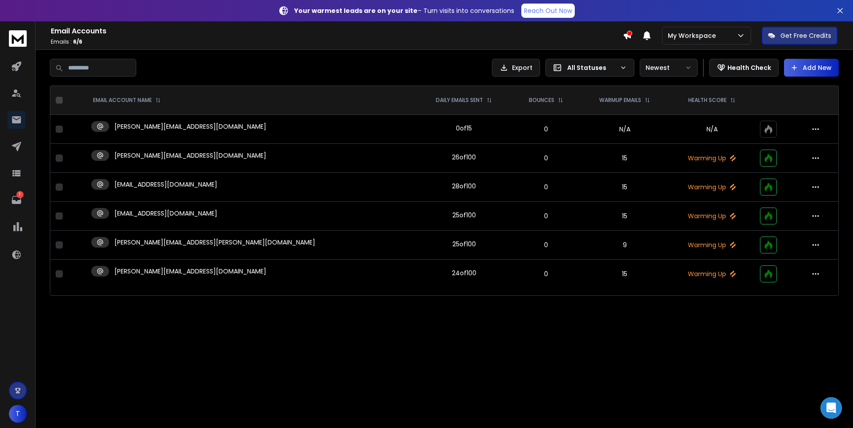 This screenshot has height=428, width=853. What do you see at coordinates (18, 38) in the screenshot?
I see `img: logo` at bounding box center [18, 38].